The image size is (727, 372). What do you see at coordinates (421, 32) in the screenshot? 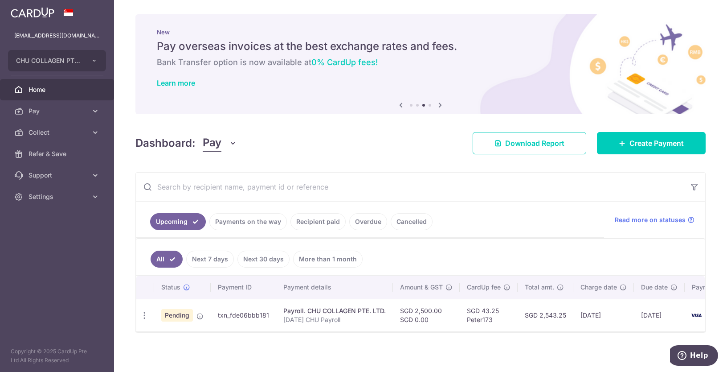
I see `p: New` at bounding box center [421, 32].